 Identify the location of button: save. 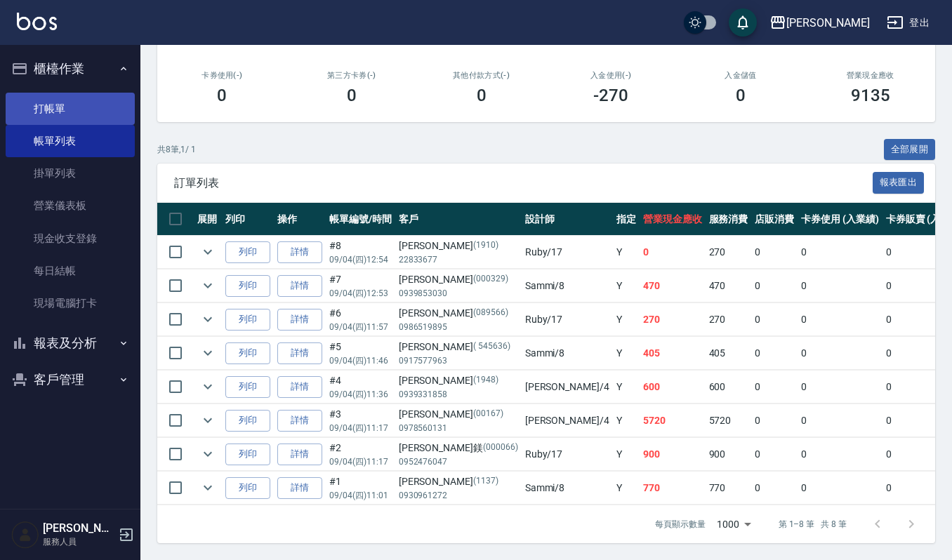
(743, 22).